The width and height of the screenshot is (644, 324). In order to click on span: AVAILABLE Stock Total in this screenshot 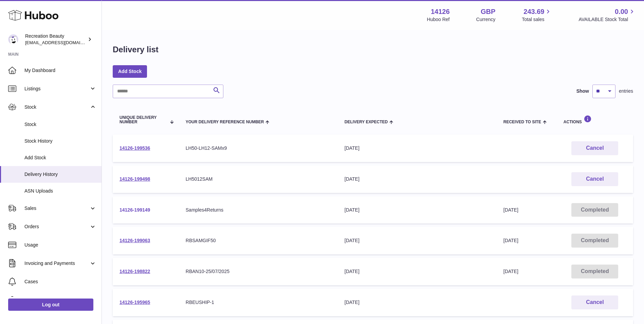, I will do `click(607, 19)`.